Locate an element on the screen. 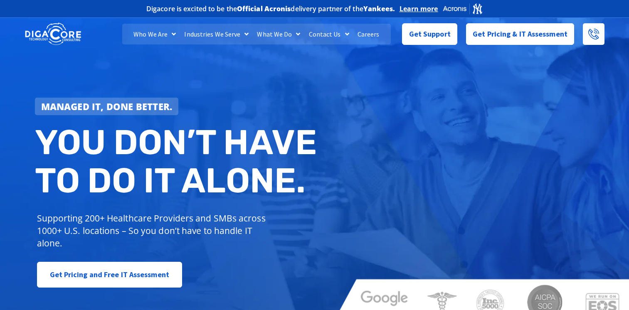  nav: Menu is located at coordinates (257, 34).